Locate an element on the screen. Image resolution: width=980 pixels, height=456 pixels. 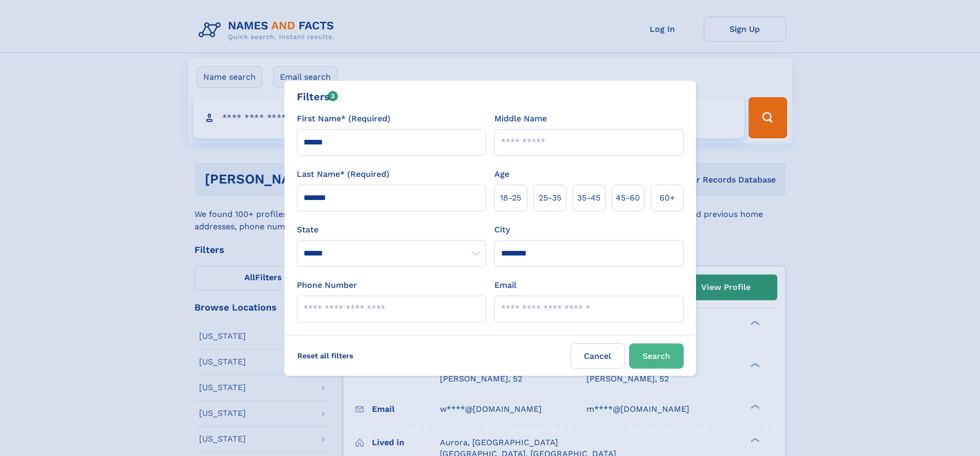
label: Cancel is located at coordinates (598, 356).